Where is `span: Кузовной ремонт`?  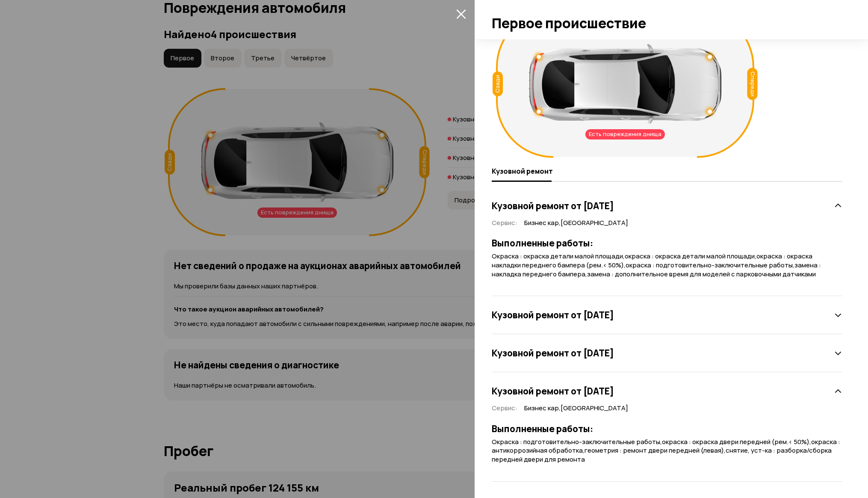 span: Кузовной ремонт is located at coordinates (522, 171).